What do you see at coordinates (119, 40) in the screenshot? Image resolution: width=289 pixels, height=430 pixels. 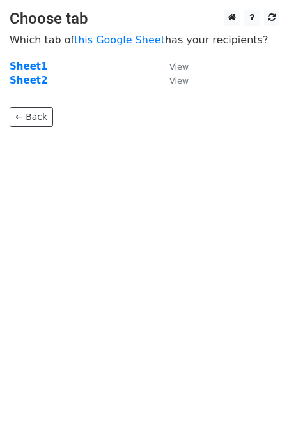 I see `a: this Google Sheet` at bounding box center [119, 40].